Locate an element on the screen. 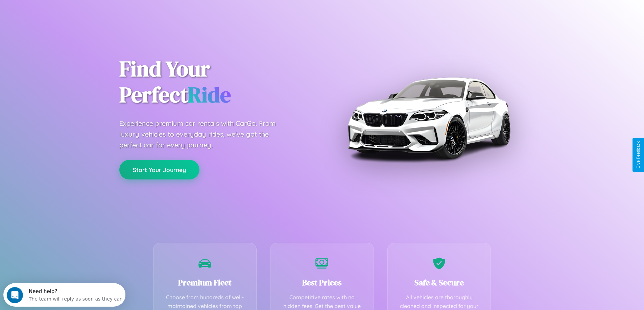 This screenshot has width=644, height=310. div: The team will reply as soon as they can is located at coordinates (72, 14).